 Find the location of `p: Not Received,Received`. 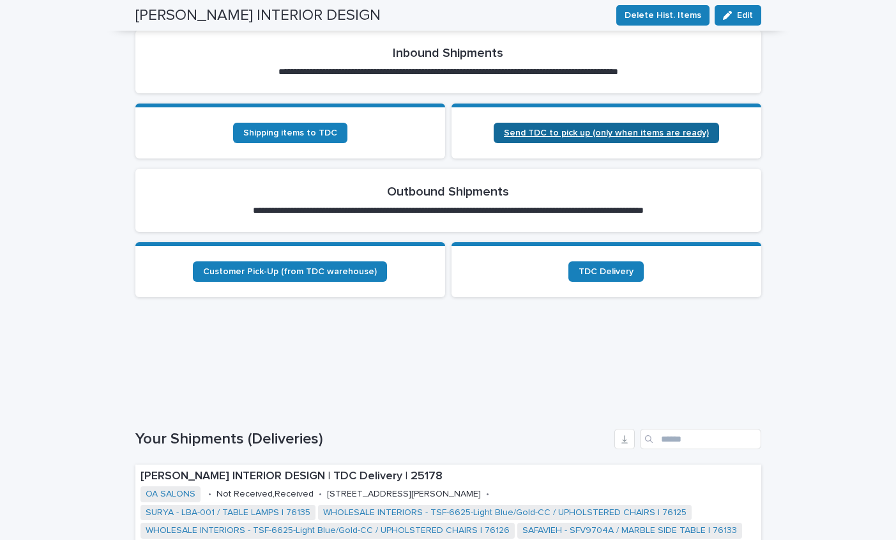

p: Not Received,Received is located at coordinates (265, 494).